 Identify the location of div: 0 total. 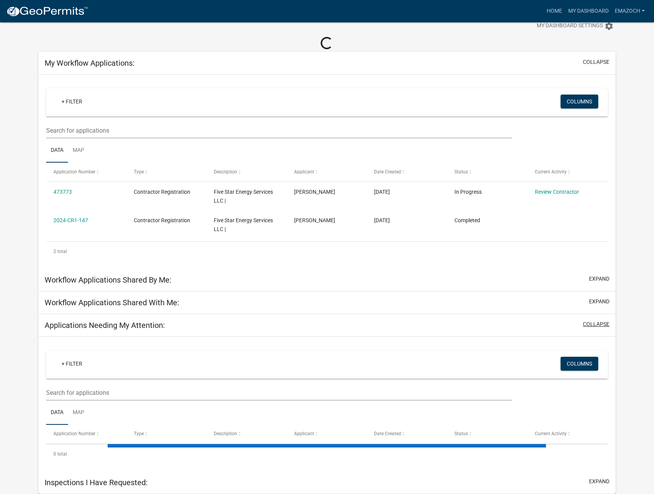
(327, 454).